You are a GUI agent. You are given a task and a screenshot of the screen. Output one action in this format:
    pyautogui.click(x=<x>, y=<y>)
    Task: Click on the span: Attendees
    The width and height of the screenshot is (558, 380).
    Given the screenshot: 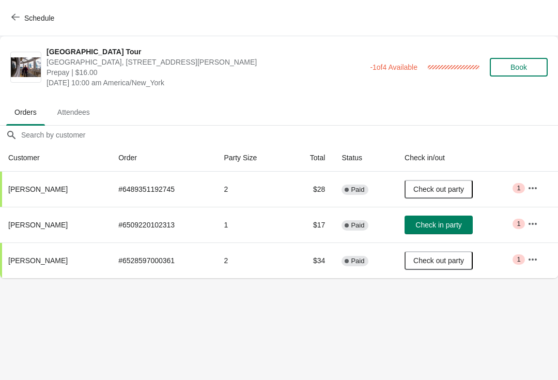 What is the action you would take?
    pyautogui.click(x=73, y=112)
    